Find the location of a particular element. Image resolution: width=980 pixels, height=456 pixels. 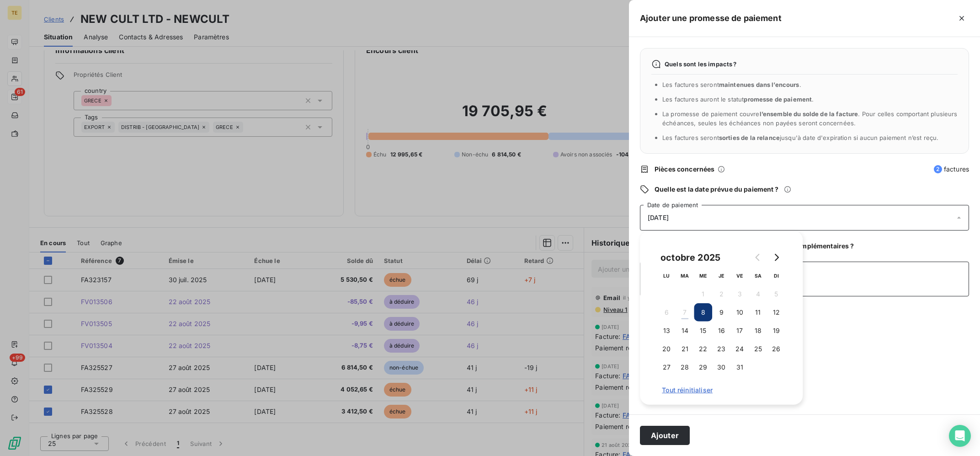

button: 3 is located at coordinates (740, 294).